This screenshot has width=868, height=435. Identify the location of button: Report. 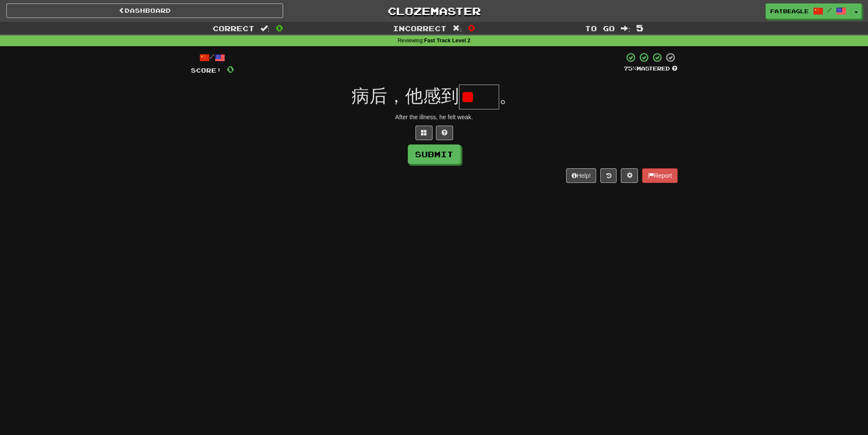
(660, 176).